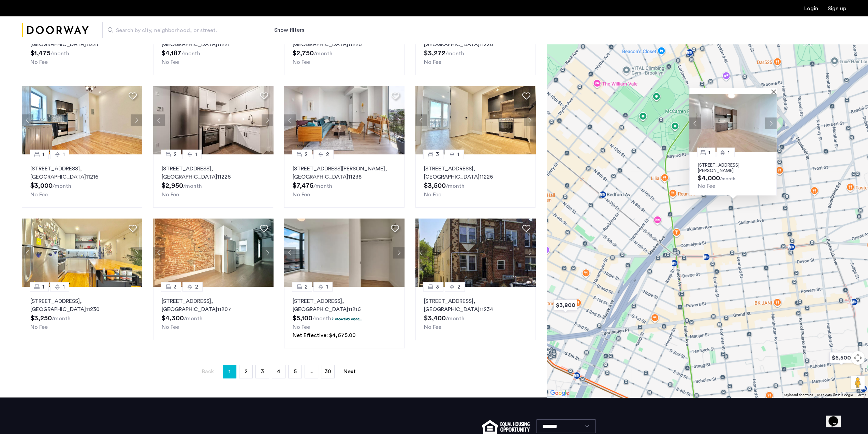 The width and height of the screenshot is (868, 434). What do you see at coordinates (295, 372) in the screenshot?
I see `span: 5` at bounding box center [295, 372].